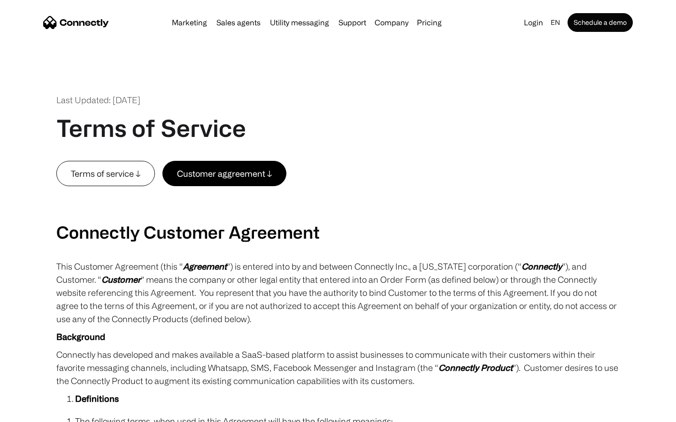  What do you see at coordinates (81, 337) in the screenshot?
I see `strong: Background` at bounding box center [81, 337].